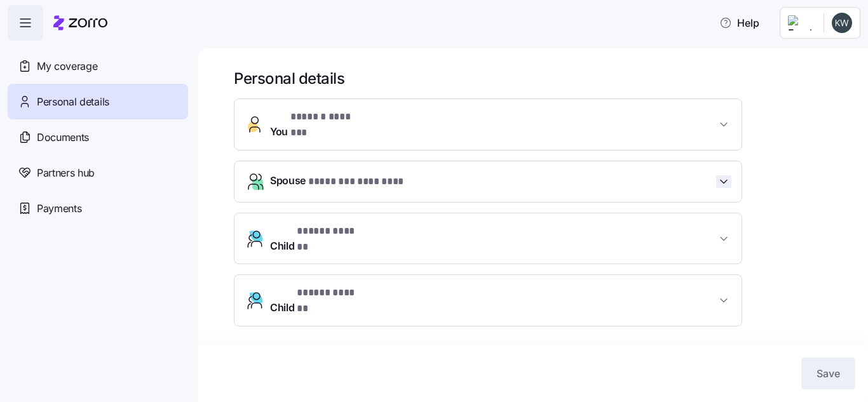 This screenshot has width=868, height=402. Describe the element at coordinates (73, 101) in the screenshot. I see `span: Personal details` at that location.